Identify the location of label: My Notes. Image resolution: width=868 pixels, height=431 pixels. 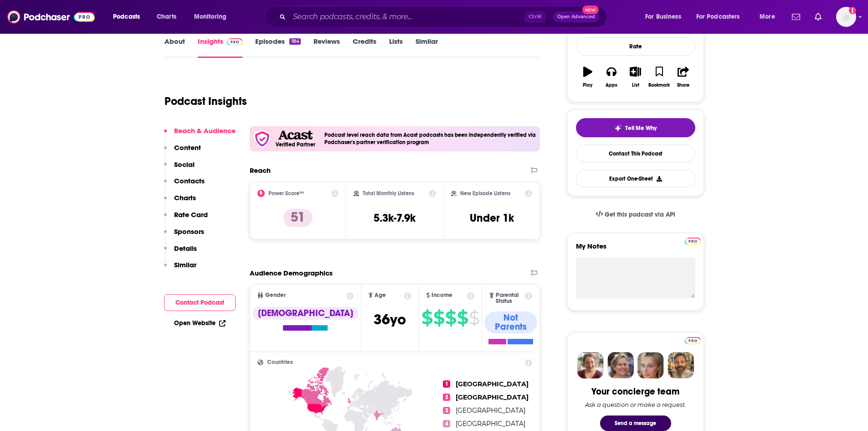
(635, 249).